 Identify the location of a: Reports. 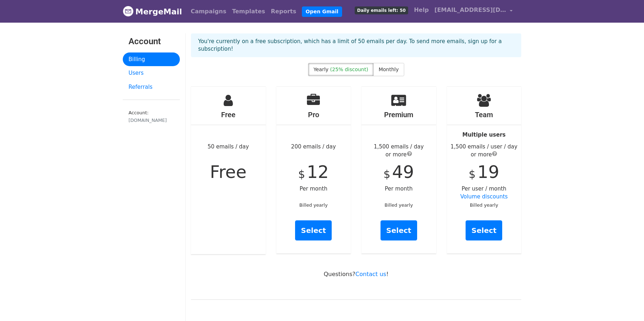
(284, 11).